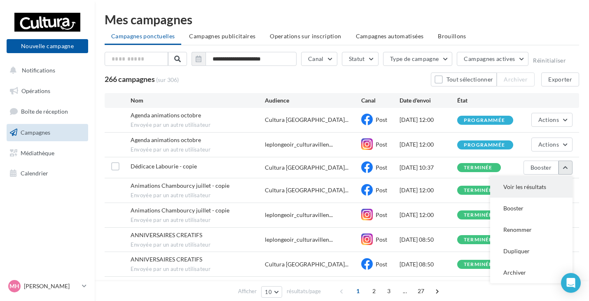 The width and height of the screenshot is (589, 301). I want to click on span: Campagnes, so click(35, 132).